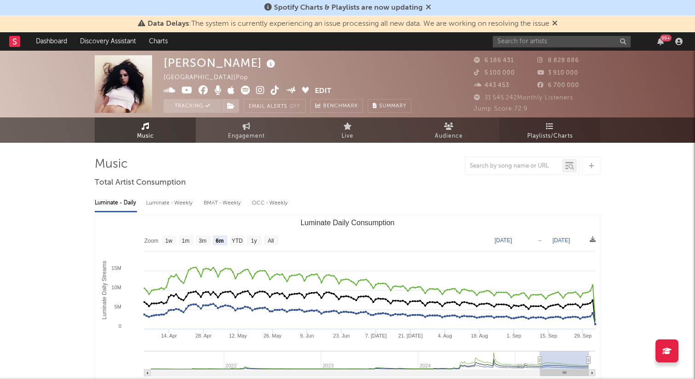 Image resolution: width=695 pixels, height=379 pixels. Describe the element at coordinates (151, 241) in the screenshot. I see `text: Zoom` at that location.